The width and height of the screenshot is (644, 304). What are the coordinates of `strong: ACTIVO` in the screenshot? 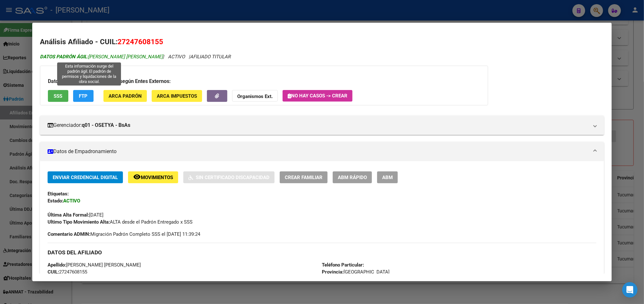 It's located at (72, 200).